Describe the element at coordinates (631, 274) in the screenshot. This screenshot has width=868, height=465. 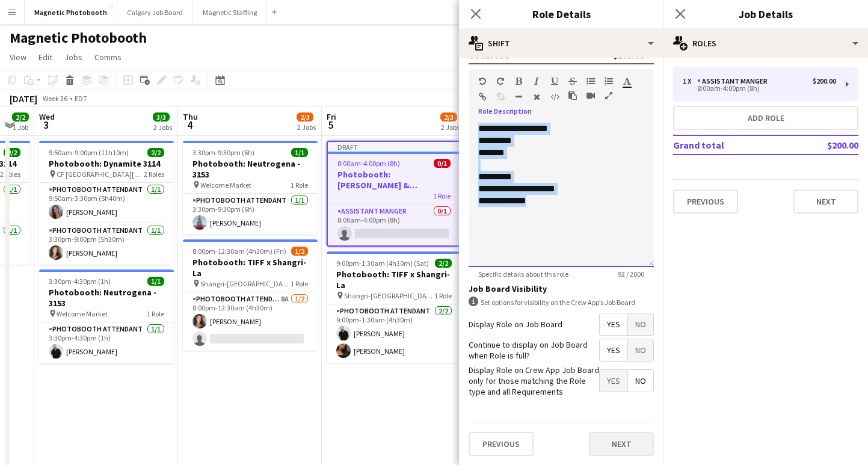
I see `span: 92 / 2000` at that location.